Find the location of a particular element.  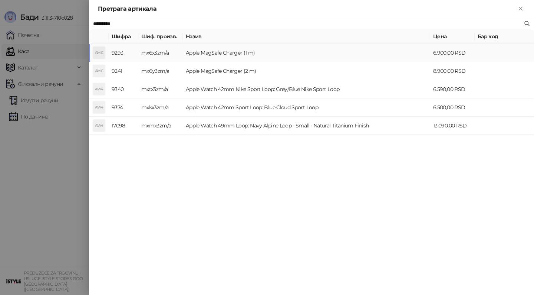

td: 6.900,00 RSD is located at coordinates (453, 53).